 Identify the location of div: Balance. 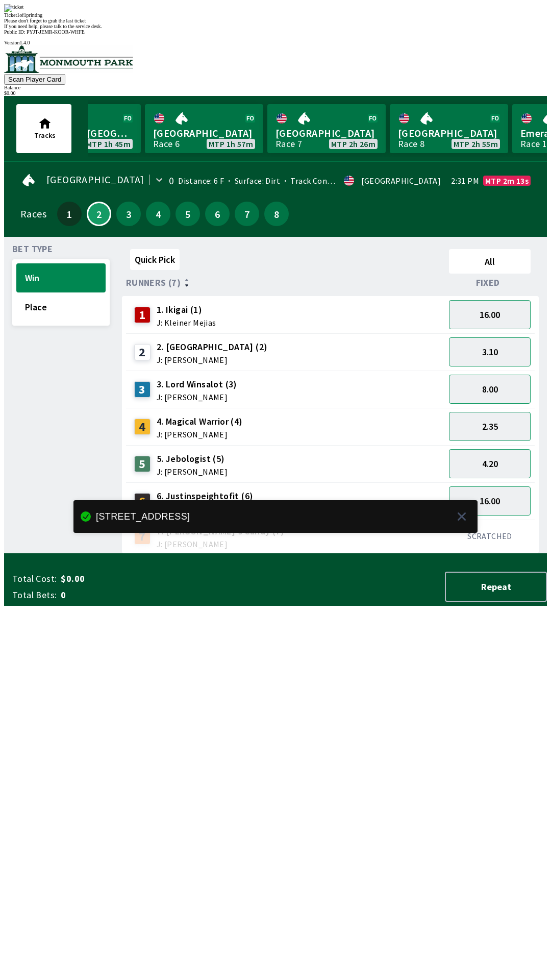
(276, 87).